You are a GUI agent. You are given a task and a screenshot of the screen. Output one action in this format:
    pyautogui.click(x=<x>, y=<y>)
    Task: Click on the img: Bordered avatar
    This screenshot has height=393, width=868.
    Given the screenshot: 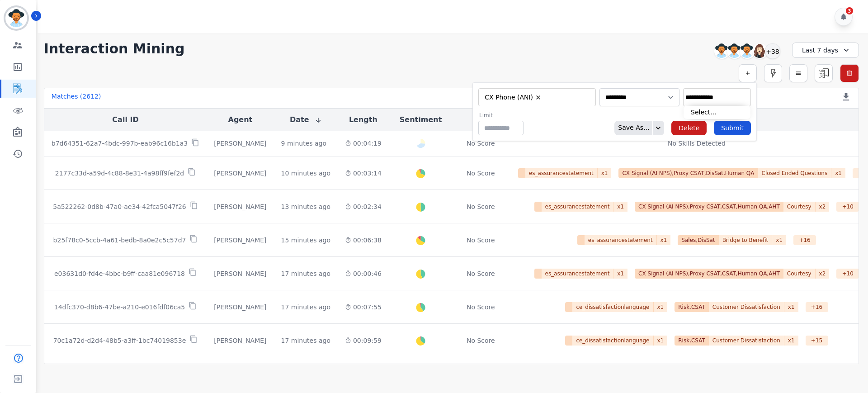 What is the action you would take?
    pyautogui.click(x=16, y=18)
    